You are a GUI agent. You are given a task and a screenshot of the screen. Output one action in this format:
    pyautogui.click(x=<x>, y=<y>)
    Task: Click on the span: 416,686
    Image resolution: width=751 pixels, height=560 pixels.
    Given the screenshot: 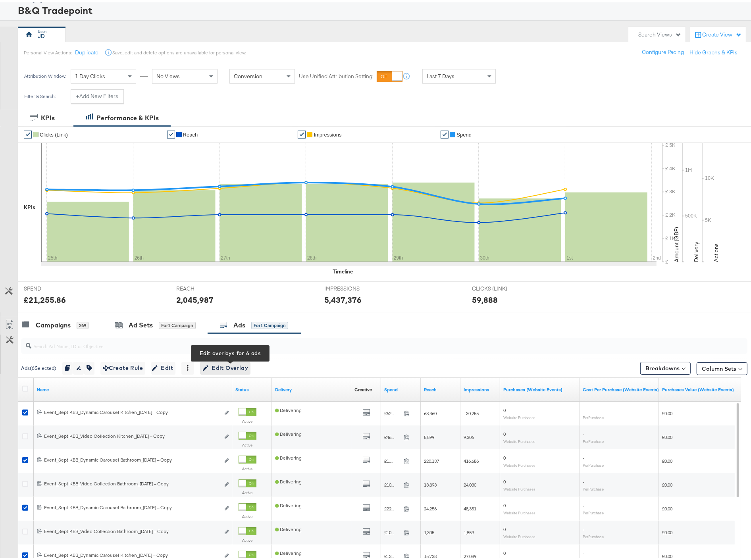 What is the action you would take?
    pyautogui.click(x=470, y=459)
    